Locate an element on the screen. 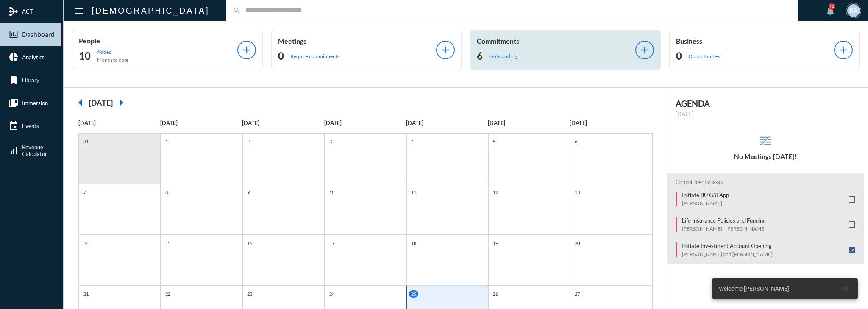 This screenshot has height=309, width=868. h2: Commitments/Tasks is located at coordinates (766, 181).